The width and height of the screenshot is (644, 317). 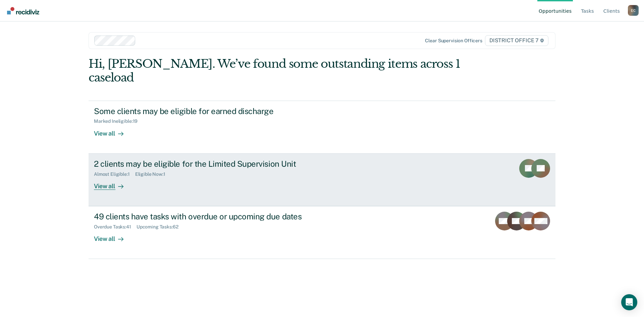 I want to click on a: 2 clients may be eligible for the Limited Supervision UnitAlmost Eligible:1Eligible Now:1View all, so click(x=322, y=180).